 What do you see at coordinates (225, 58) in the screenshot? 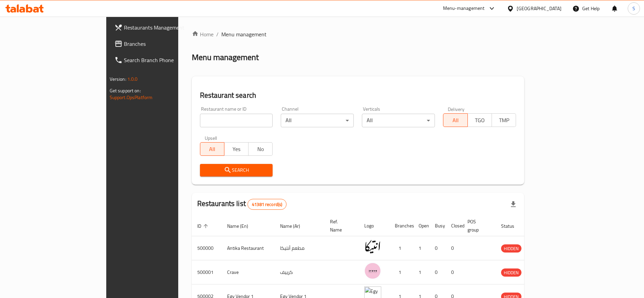
I see `h2: Menu management` at bounding box center [225, 58].